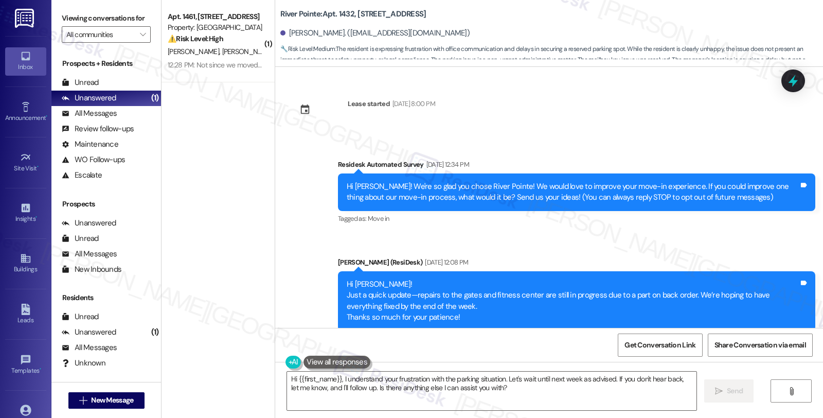 The width and height of the screenshot is (823, 418). Describe the element at coordinates (25, 18) in the screenshot. I see `img: ResiDesk Logo` at that location.